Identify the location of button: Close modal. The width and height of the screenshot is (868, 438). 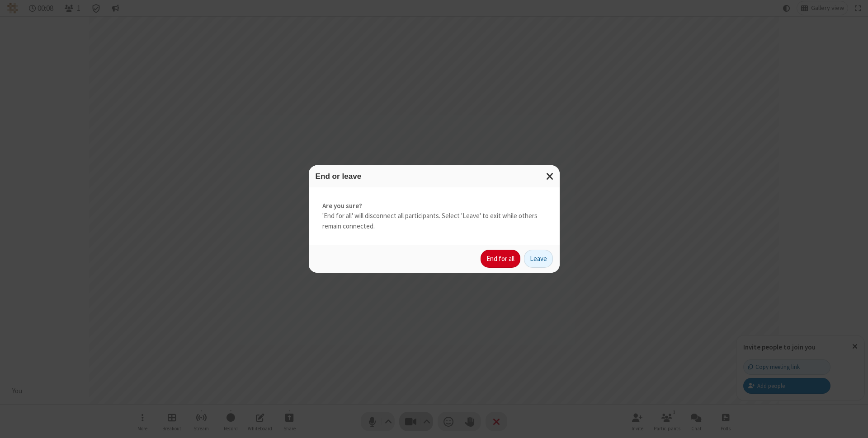
(550, 176).